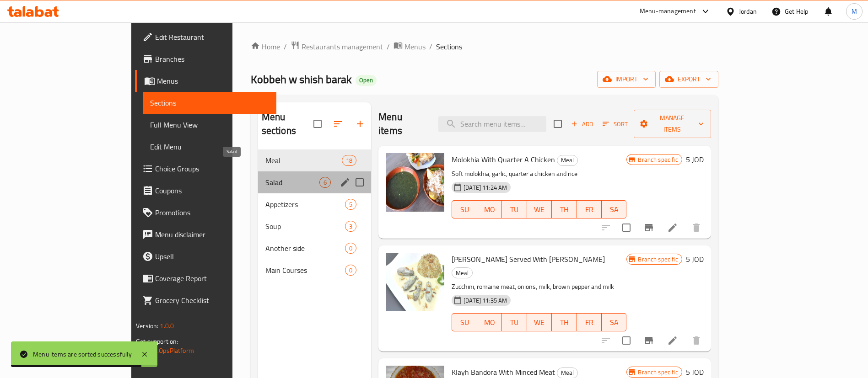 The width and height of the screenshot is (868, 378). I want to click on button: Manage items, so click(672, 124).